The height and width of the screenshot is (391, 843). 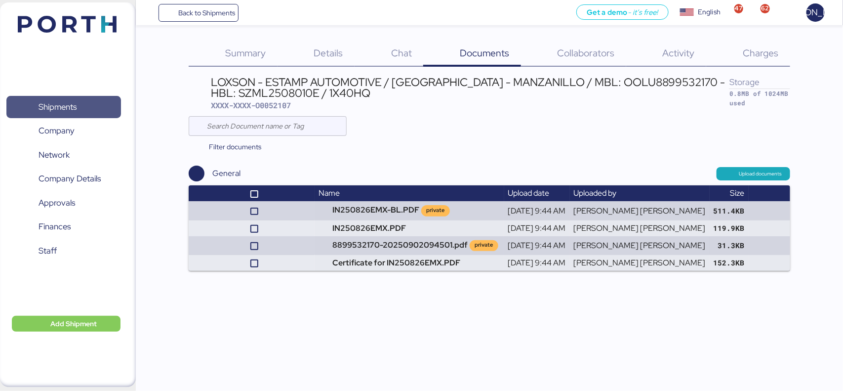 I want to click on span: Chat, so click(x=401, y=53).